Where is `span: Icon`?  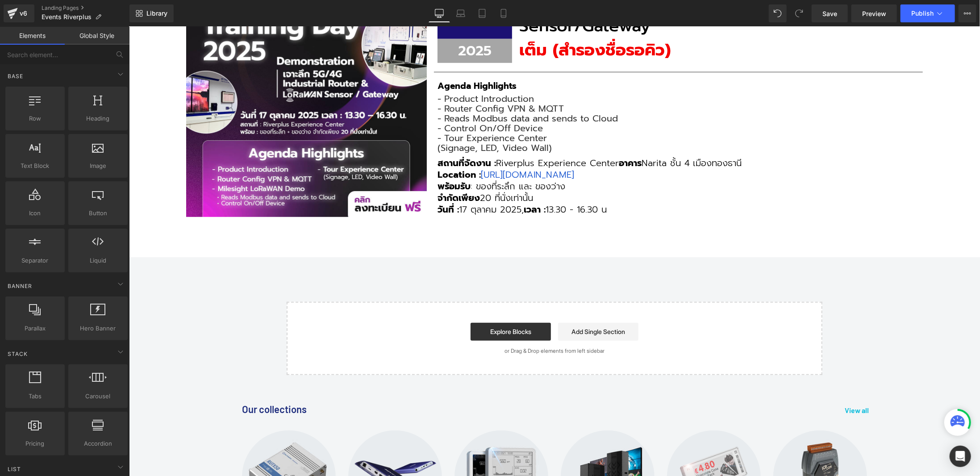
span: Icon is located at coordinates (35, 213).